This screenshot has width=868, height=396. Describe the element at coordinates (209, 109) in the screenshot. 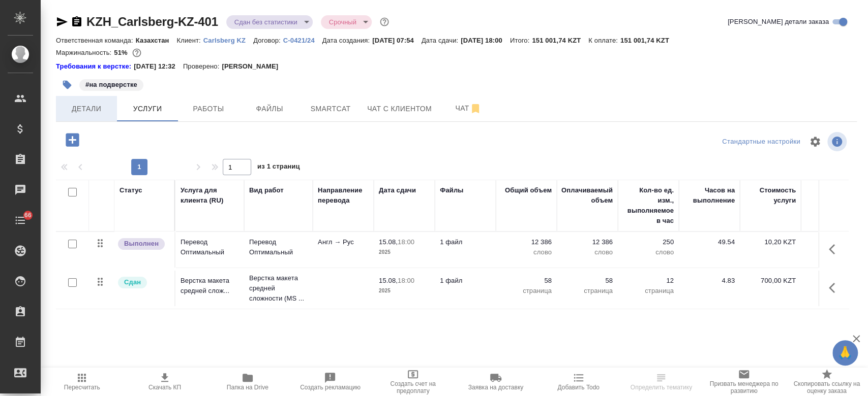

I see `span: Работы` at that location.